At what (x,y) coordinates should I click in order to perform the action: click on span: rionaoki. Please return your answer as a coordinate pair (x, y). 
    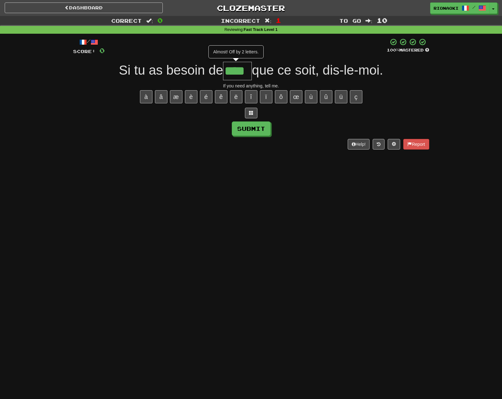
    Looking at the image, I should click on (446, 8).